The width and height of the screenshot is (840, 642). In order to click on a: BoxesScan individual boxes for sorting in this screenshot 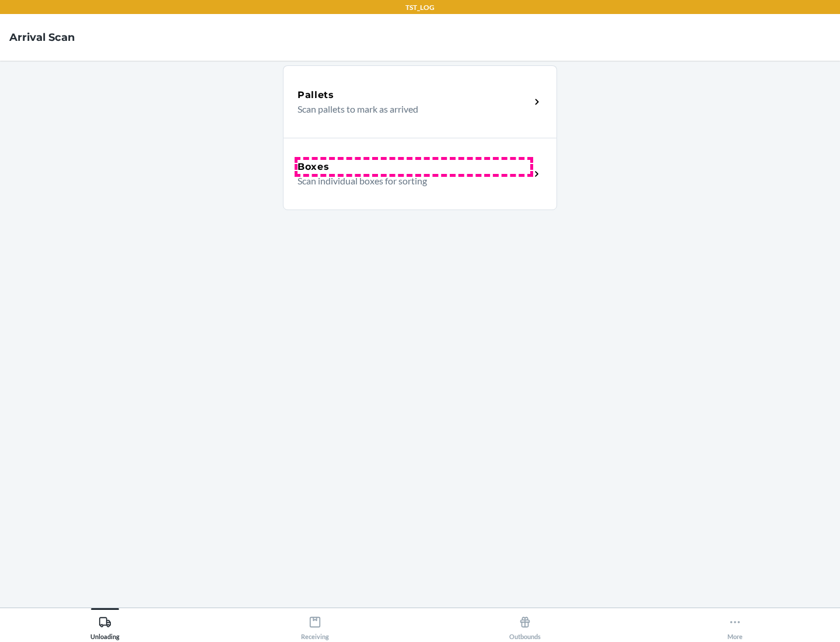, I will do `click(420, 174)`.